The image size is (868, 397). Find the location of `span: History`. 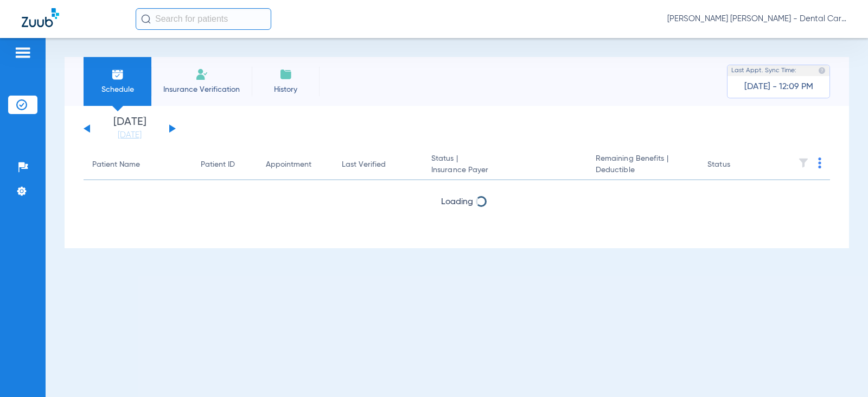

span: History is located at coordinates (285, 89).